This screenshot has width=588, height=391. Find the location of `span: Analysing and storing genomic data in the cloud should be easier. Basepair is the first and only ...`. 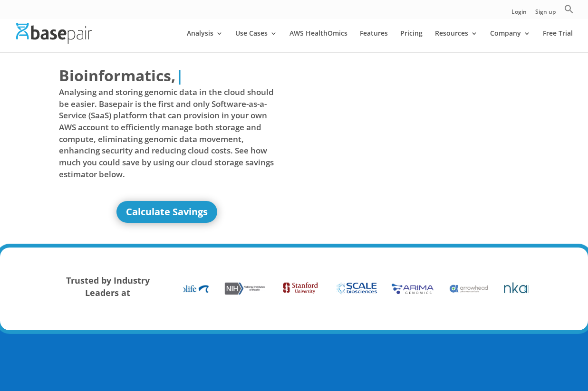

span: Analysing and storing genomic data in the cloud should be easier. Basepair is the first and only ... is located at coordinates (167, 133).